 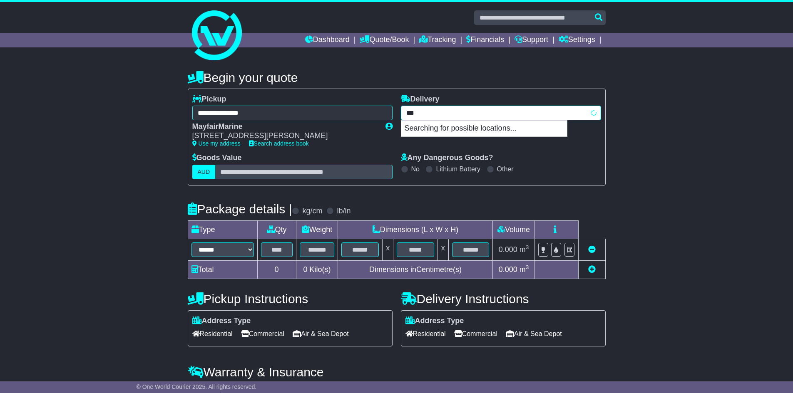 I want to click on h4: Warranty & Insurance, so click(x=397, y=372).